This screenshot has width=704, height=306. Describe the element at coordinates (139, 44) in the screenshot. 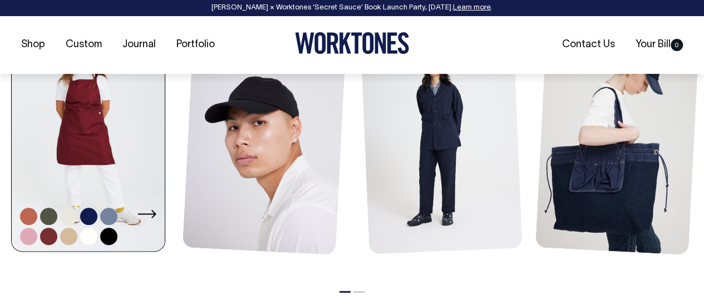

I see `a: Journal` at that location.